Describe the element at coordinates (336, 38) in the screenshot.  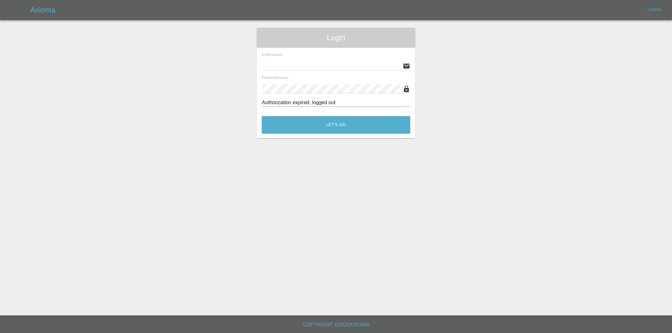
I see `span: Login` at that location.